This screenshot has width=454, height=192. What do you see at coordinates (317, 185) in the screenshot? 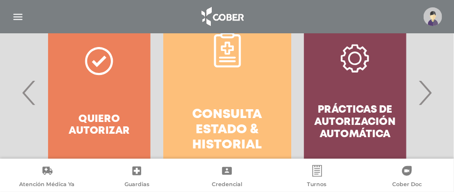
I see `span: Turnos` at bounding box center [317, 185].